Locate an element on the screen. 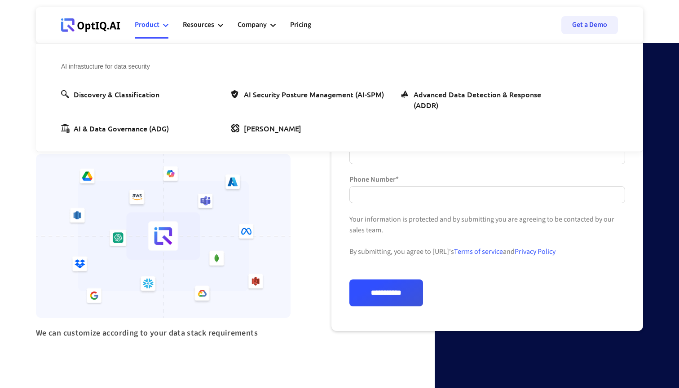 The width and height of the screenshot is (679, 388). a: AI & Data Governance (ADG) is located at coordinates (117, 128).